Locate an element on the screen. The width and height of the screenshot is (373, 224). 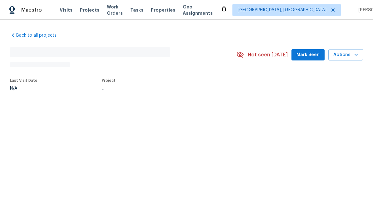
button: Actions is located at coordinates (346, 55).